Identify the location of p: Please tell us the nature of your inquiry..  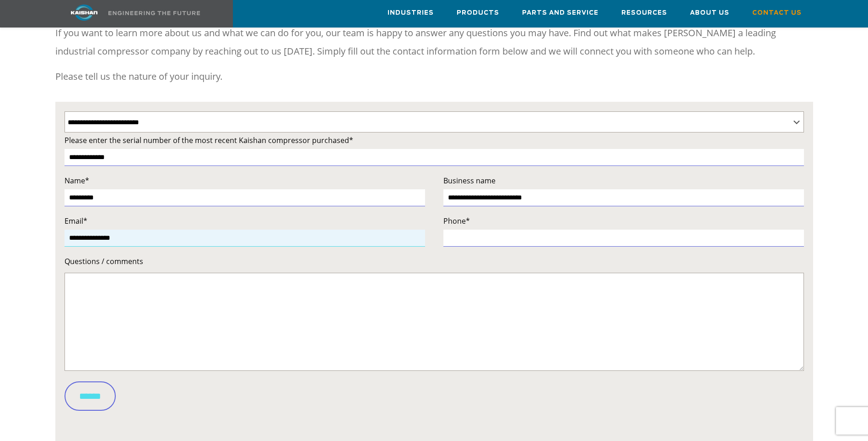
(434, 77).